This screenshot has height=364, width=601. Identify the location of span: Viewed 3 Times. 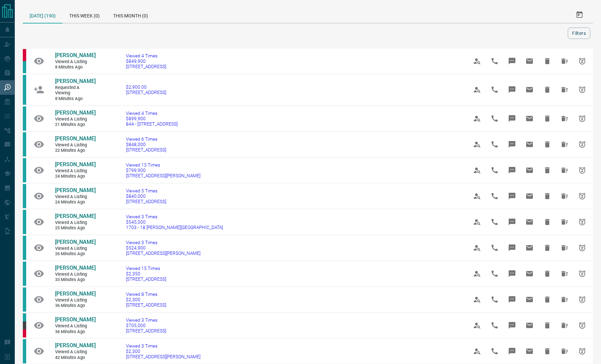
(146, 320).